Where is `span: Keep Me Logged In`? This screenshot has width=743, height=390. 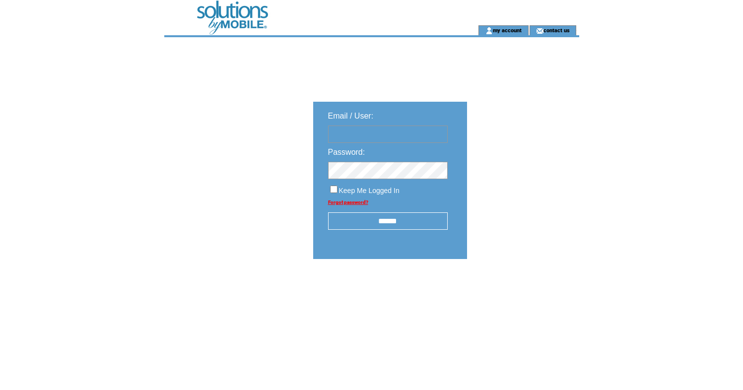
span: Keep Me Logged In is located at coordinates (369, 191).